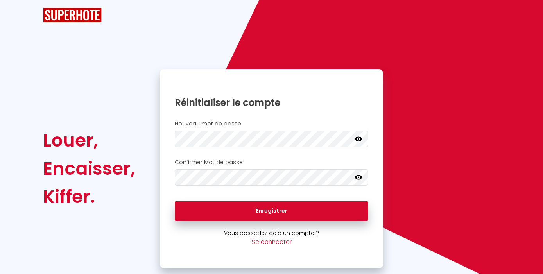 The image size is (543, 274). I want to click on h2: Nouveau mot de passe, so click(271, 123).